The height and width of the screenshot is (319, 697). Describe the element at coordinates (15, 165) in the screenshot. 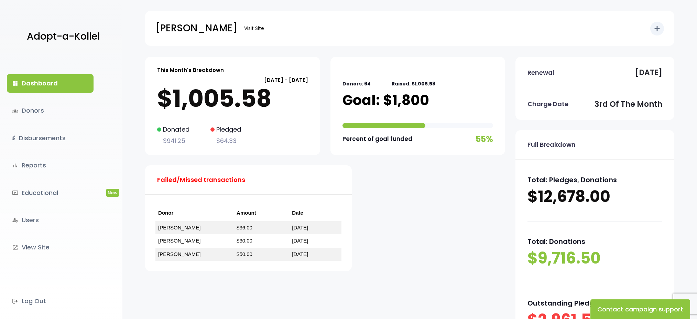

I see `i: bar_chart` at that location.